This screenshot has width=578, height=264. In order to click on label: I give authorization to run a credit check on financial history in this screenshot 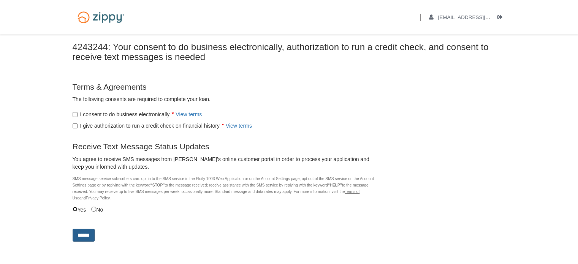, I will do `click(162, 126)`.